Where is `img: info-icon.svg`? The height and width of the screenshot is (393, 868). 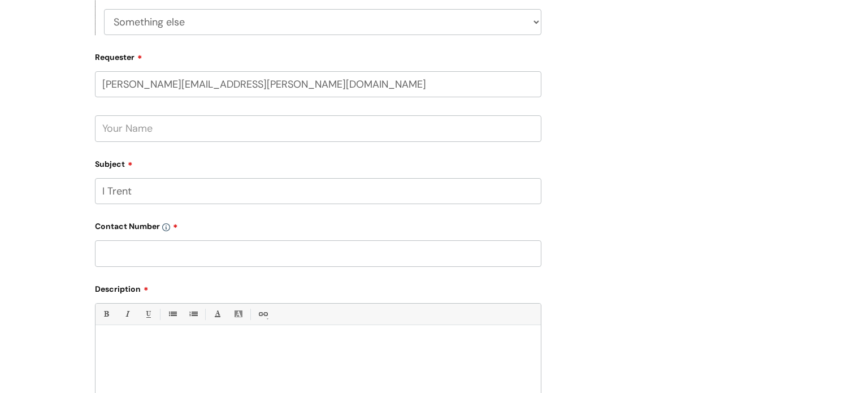 img: info-icon.svg is located at coordinates (166, 227).